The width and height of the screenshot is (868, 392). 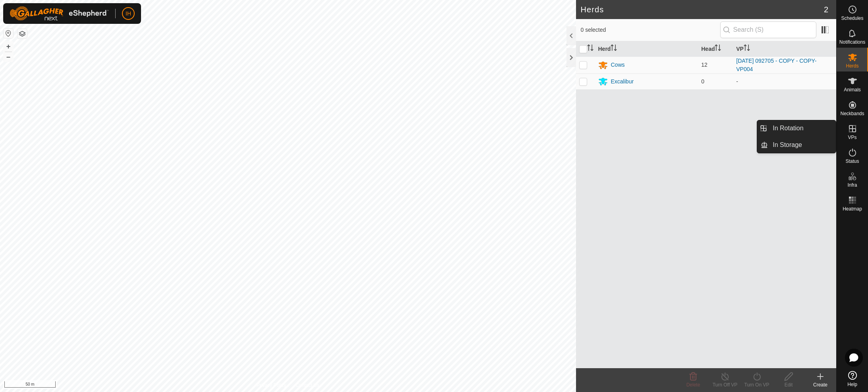 What do you see at coordinates (852, 209) in the screenshot?
I see `span: Heatmap` at bounding box center [852, 209].